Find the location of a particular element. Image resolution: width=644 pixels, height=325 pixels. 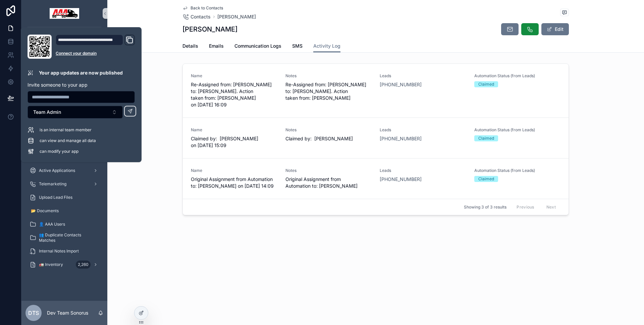

span: can view and manage all data is located at coordinates (68, 141).